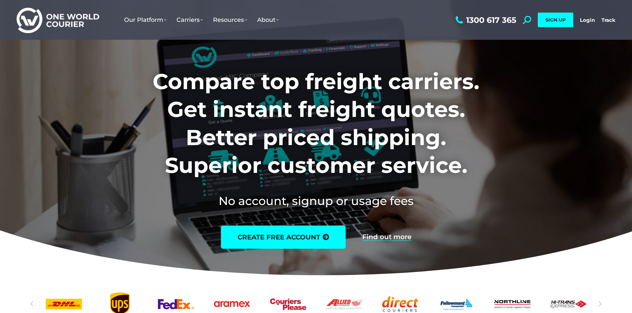 This screenshot has width=632, height=313. What do you see at coordinates (316, 124) in the screenshot?
I see `h1: Compare top freight carriers. Get instant freight quotes. Better priced shipping. Superior custom...` at bounding box center [316, 124].